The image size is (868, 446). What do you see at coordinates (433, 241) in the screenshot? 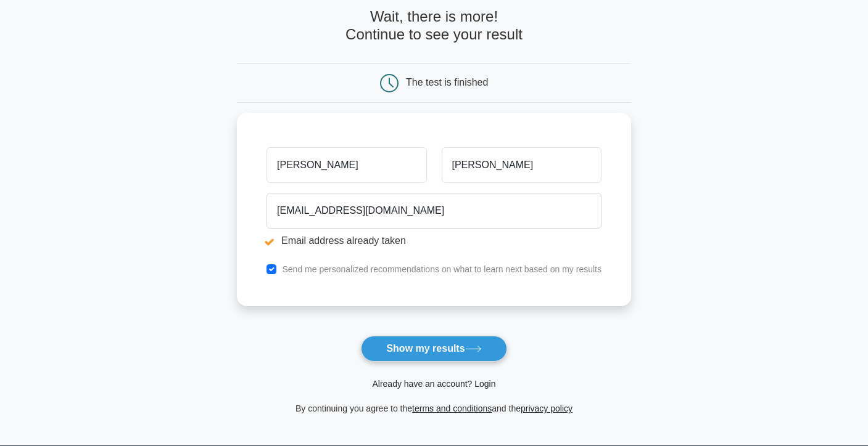
I see `li: Email address already taken` at bounding box center [433, 241].